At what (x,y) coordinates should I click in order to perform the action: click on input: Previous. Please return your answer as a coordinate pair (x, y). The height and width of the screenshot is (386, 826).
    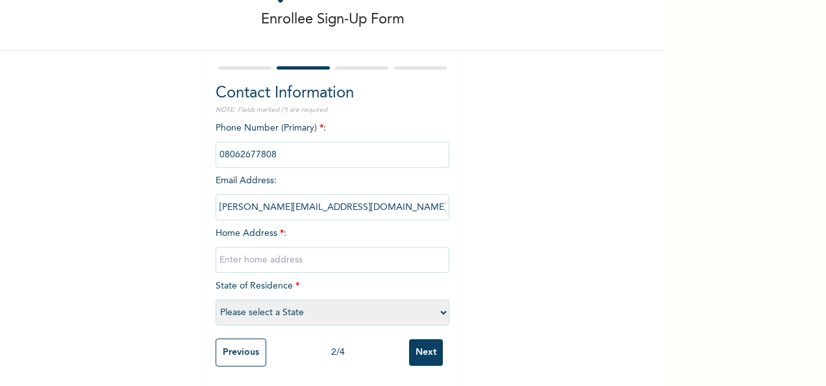
    Looking at the image, I should click on (241, 352).